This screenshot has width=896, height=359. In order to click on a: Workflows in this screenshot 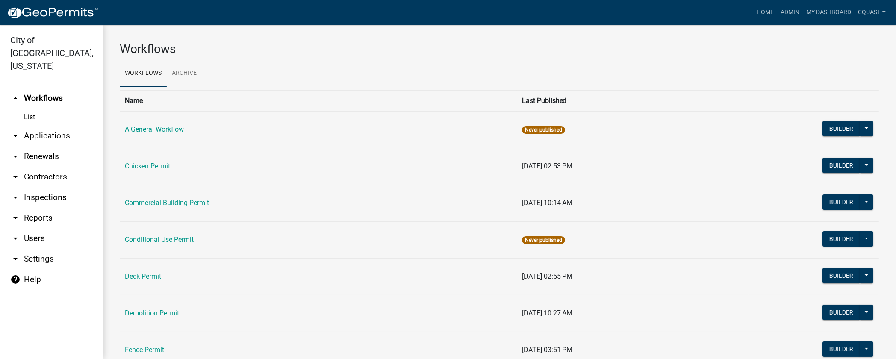, I will do `click(143, 74)`.